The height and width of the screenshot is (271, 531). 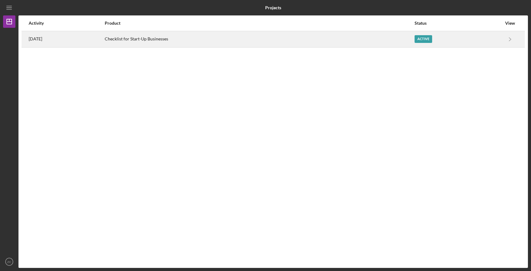 I want to click on text: ZC, so click(x=9, y=261).